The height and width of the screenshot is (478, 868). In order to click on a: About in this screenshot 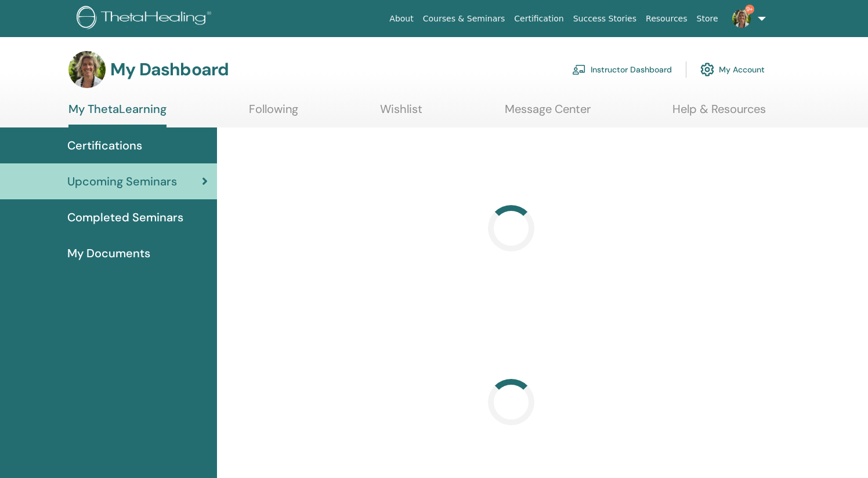, I will do `click(400, 18)`.